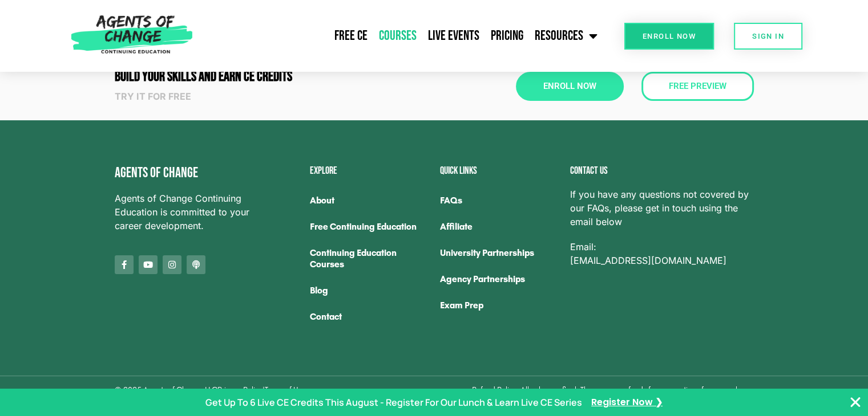 The image size is (868, 416). Describe the element at coordinates (184, 212) in the screenshot. I see `span: Agents of Change Continuing Education is committed to your career development.` at that location.